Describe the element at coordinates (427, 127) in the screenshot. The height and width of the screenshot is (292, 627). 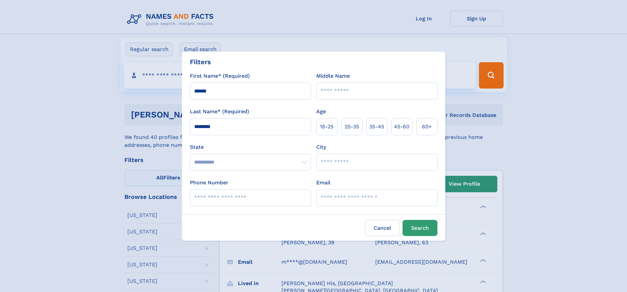
I see `span: 60+` at that location.